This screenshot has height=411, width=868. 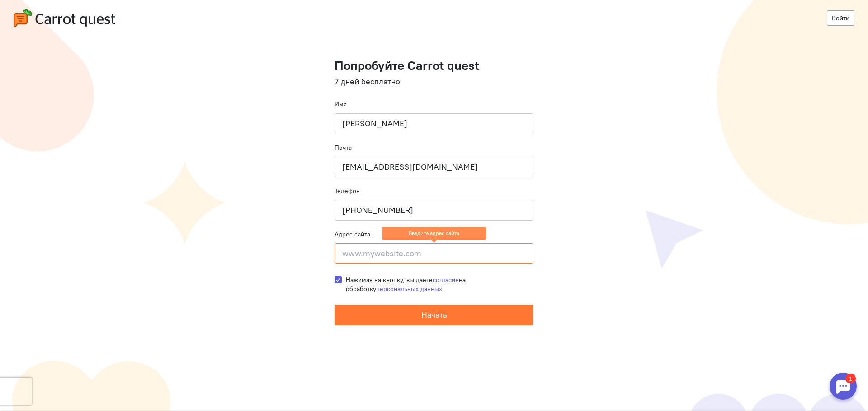 I want to click on span: Я согласен, so click(x=654, y=18).